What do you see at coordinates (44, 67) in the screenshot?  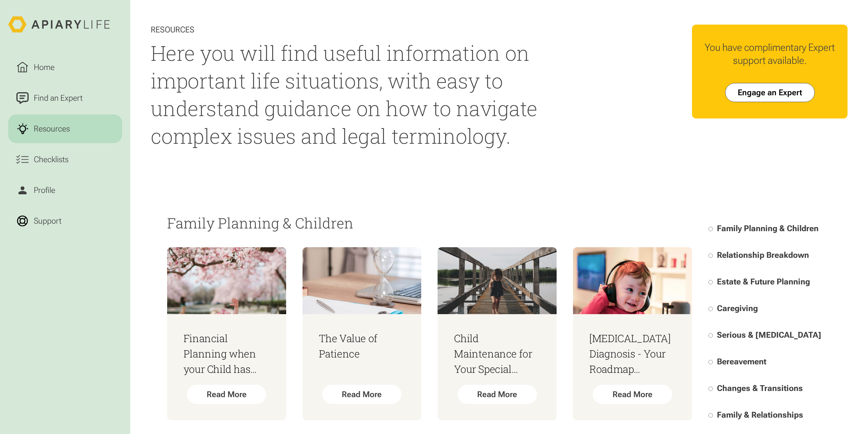 I see `div: Home` at bounding box center [44, 67].